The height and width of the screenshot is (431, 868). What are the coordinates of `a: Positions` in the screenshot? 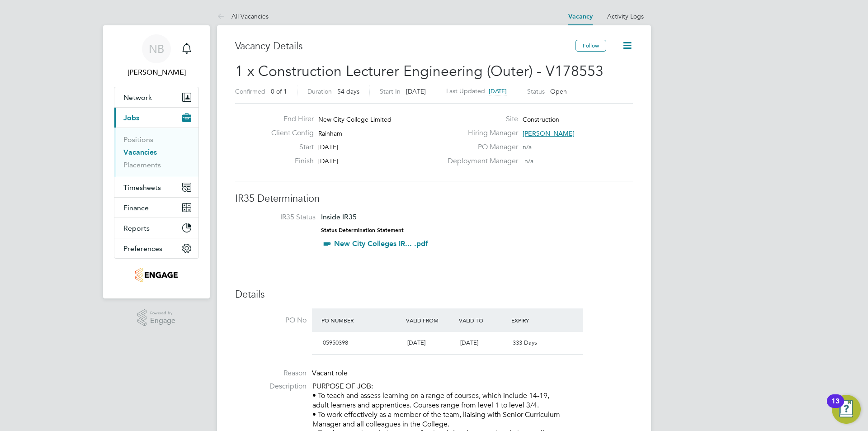 It's located at (138, 139).